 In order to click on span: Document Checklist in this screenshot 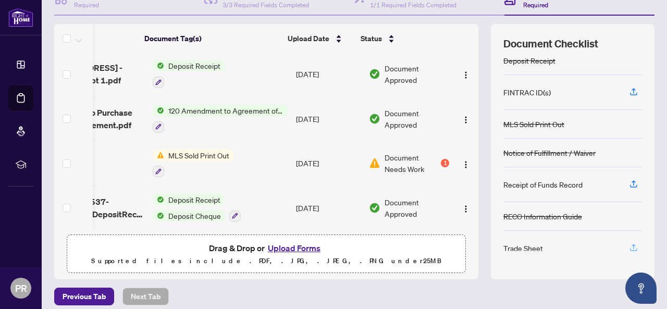, I will do `click(551, 44)`.